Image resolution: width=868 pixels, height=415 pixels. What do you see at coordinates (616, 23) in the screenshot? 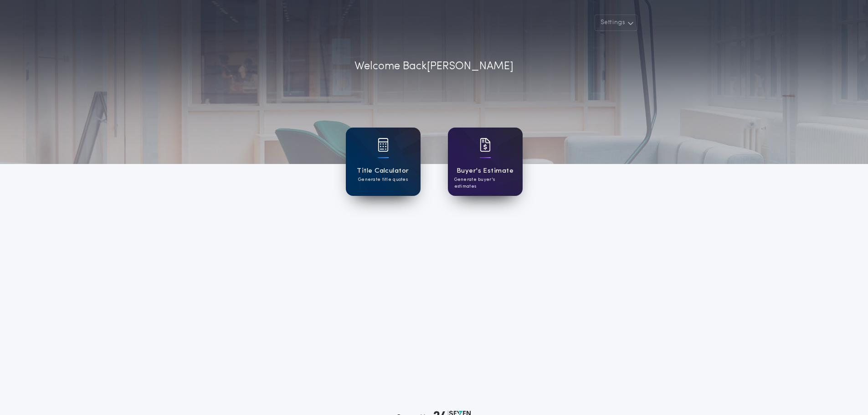
I see `button: Settings` at bounding box center [616, 23].